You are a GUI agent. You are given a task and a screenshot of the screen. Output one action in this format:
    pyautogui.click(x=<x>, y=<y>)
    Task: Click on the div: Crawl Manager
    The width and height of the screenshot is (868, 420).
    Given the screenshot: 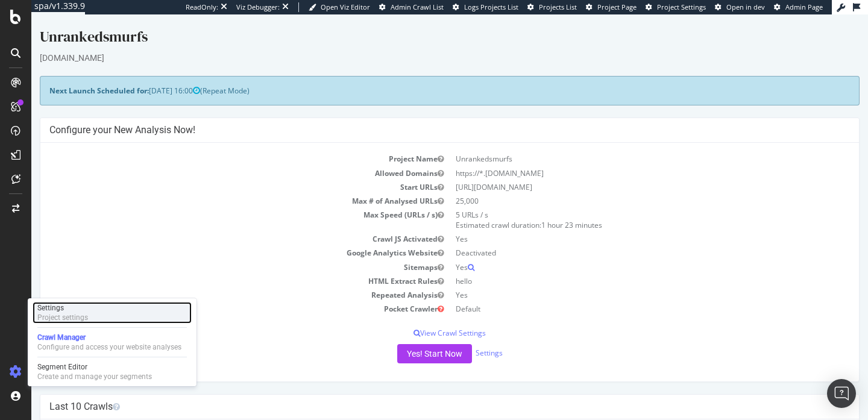 What is the action you would take?
    pyautogui.click(x=109, y=338)
    